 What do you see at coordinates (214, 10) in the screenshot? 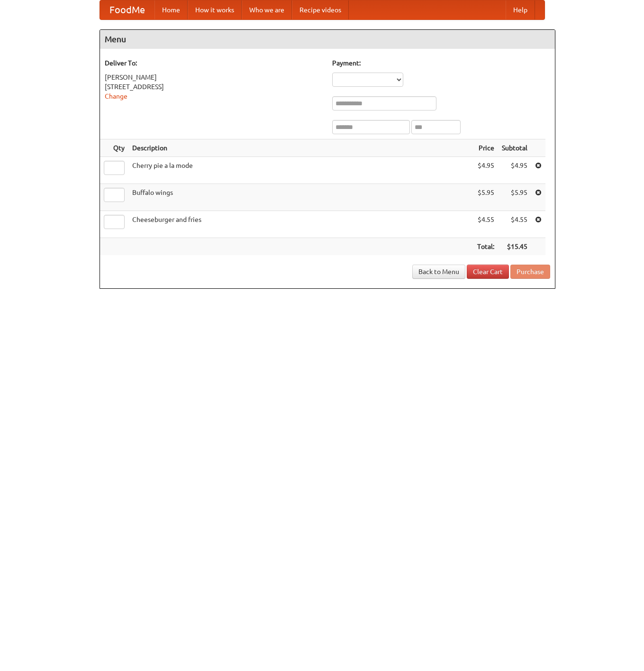
I see `a: How it works` at bounding box center [214, 10].